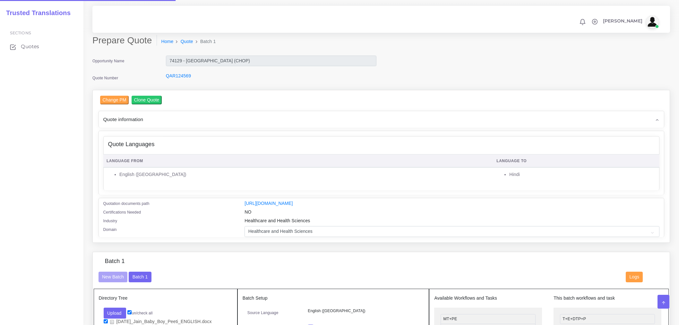 Image resolution: width=679 pixels, height=325 pixels. Describe the element at coordinates (381, 119) in the screenshot. I see `div: Quote information` at that location.